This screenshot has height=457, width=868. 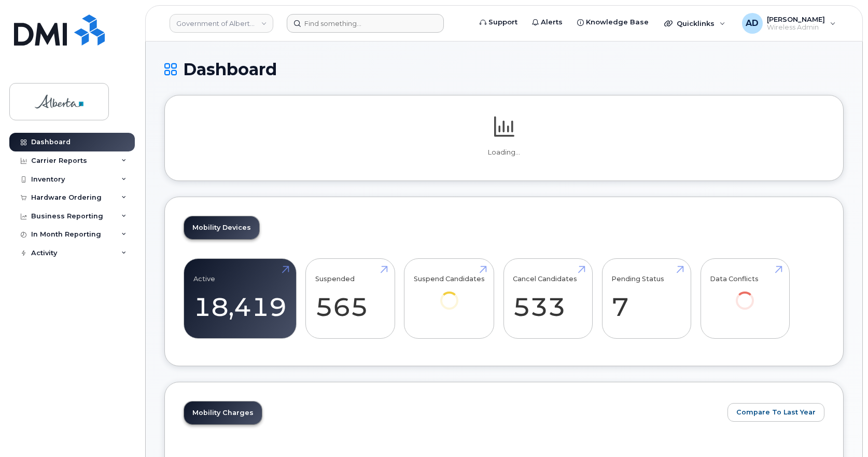 What do you see at coordinates (775, 412) in the screenshot?
I see `span: Compare To Last Year` at bounding box center [775, 412].